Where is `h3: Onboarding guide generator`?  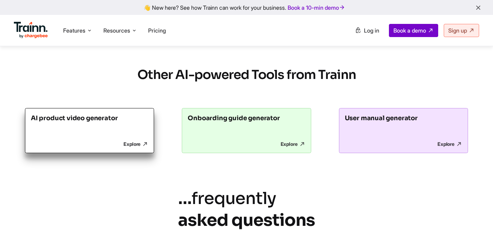 h3: Onboarding guide generator is located at coordinates (246, 118).